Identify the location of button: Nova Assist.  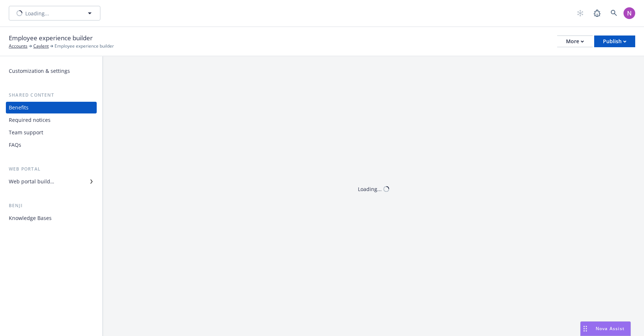
(605, 328).